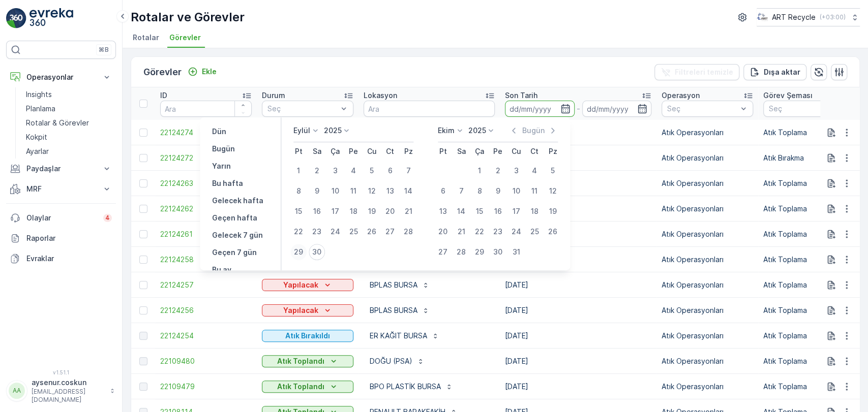  I want to click on p: ER KAĞIT BURSA, so click(399, 336).